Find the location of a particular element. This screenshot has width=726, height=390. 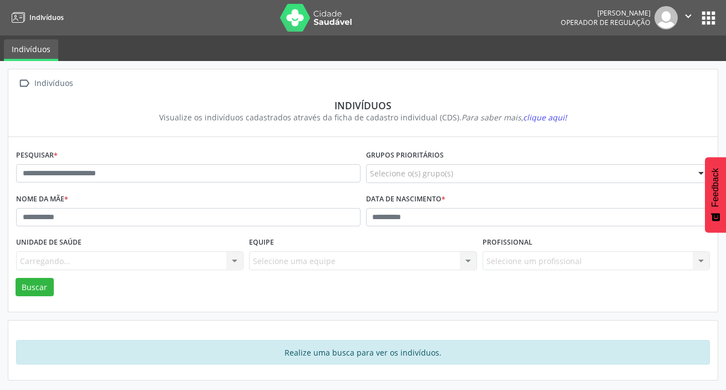

label: Unidade de saúde is located at coordinates (49, 242).